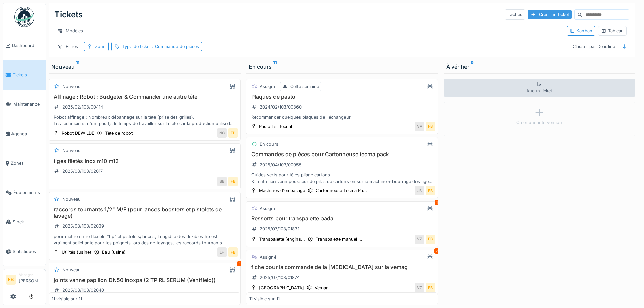  Describe the element at coordinates (25, 251) in the screenshot. I see `a: Statistiques` at that location.